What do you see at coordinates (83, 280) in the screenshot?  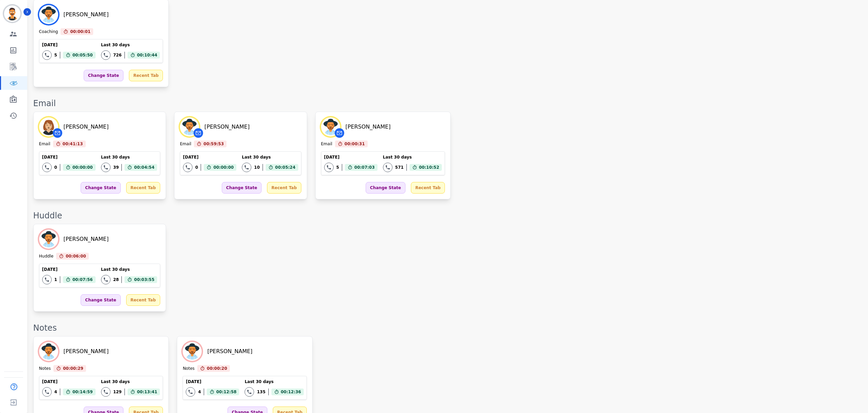 I see `span: 00:07:56` at bounding box center [83, 280].